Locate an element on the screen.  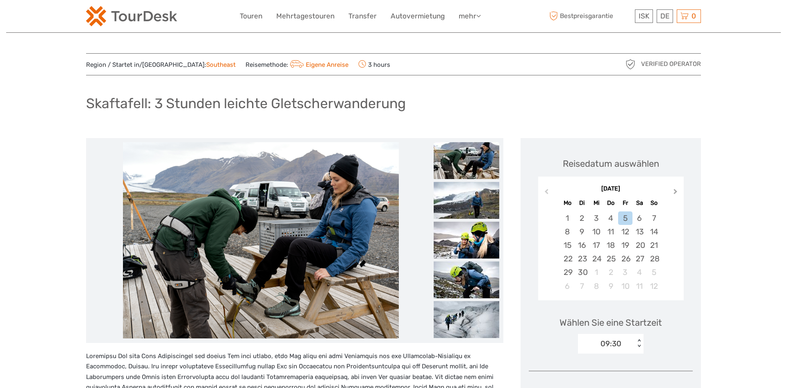
div: Choose Mittwoch, 3. Juni 2026 is located at coordinates (596, 218).